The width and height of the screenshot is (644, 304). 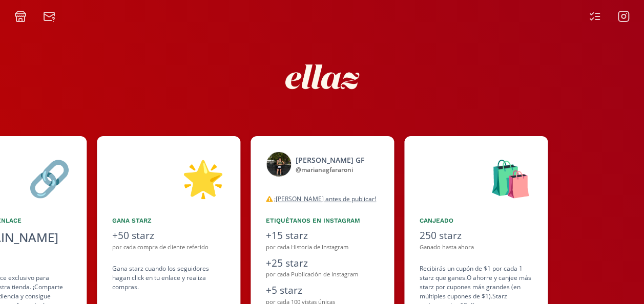 What do you see at coordinates (322, 221) in the screenshot?
I see `div: Etiquétanos en Instagram` at bounding box center [322, 221].